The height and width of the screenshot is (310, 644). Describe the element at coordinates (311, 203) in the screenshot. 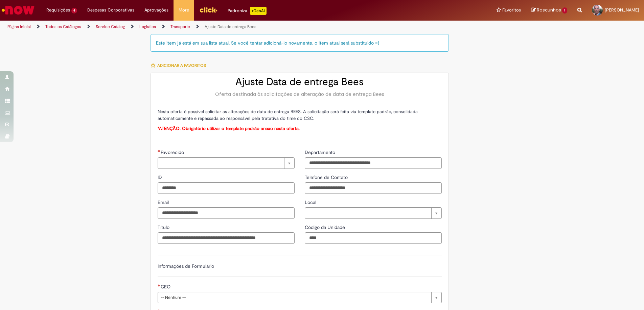

I see `span: Local` at that location.